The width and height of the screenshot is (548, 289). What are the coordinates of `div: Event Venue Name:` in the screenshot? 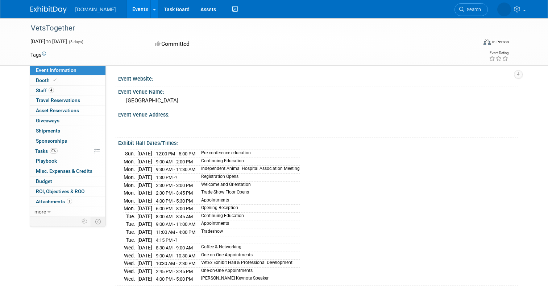 It's located at (318, 91).